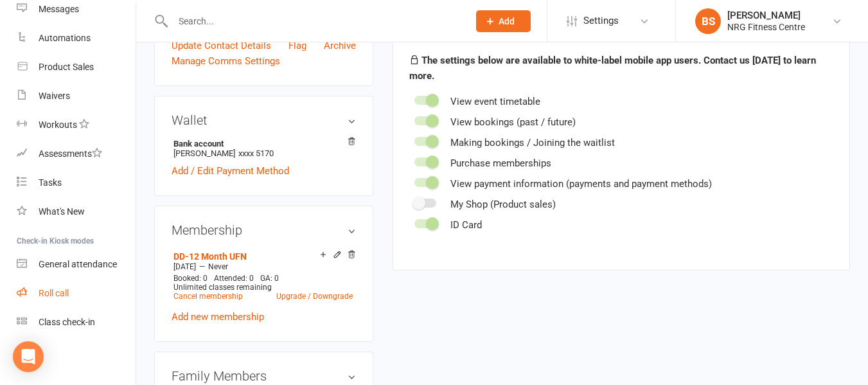 This screenshot has width=868, height=385. Describe the element at coordinates (263, 376) in the screenshot. I see `h3: Family Members` at that location.